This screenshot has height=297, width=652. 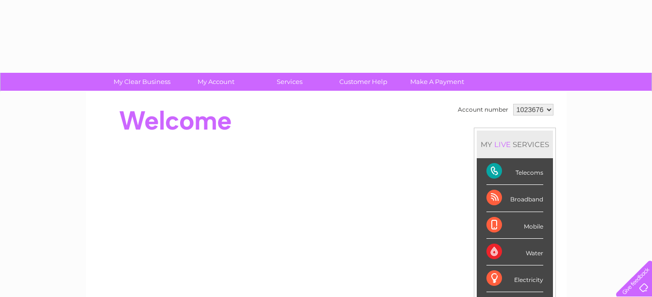 What do you see at coordinates (437, 82) in the screenshot?
I see `a: Make A Payment` at bounding box center [437, 82].